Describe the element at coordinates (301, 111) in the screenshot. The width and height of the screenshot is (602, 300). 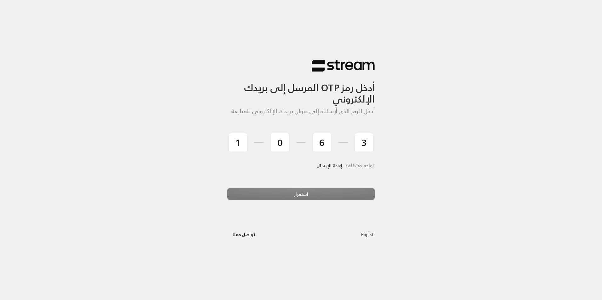
I see `h5: أدخل الرمز الذي أرسلناه إلى عنوان بريدك الإلكتروني للمتابعة` at that location.